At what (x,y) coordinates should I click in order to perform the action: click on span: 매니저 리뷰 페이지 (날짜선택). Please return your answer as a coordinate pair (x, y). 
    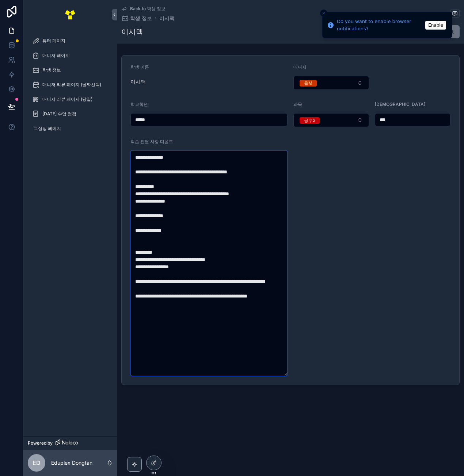
    Looking at the image, I should click on (71, 85).